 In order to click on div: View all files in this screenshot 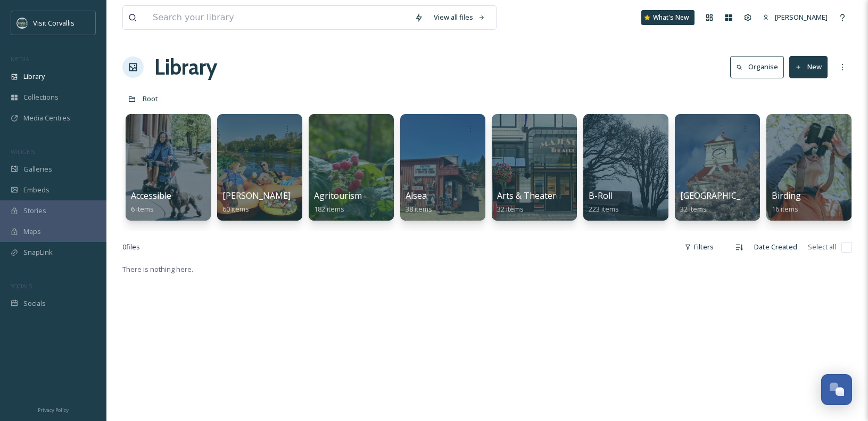, I will do `click(459, 17)`.